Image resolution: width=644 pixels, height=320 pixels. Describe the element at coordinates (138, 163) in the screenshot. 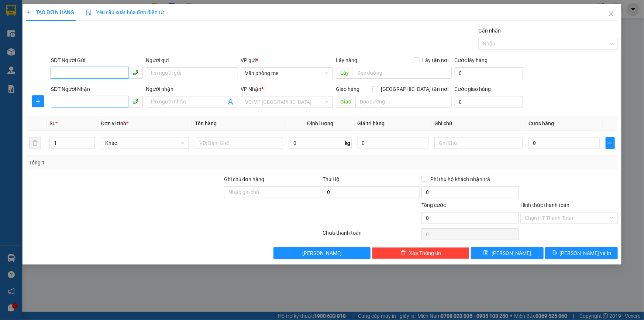

I see `div: Tổng: 1` at that location.